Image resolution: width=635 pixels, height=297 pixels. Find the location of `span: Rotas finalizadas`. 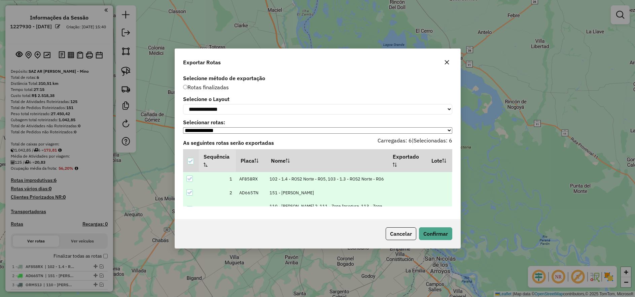

span: Rotas finalizadas is located at coordinates (206, 87).